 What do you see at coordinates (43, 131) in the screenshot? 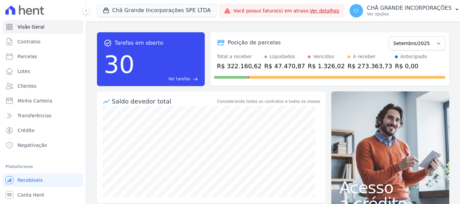
I see `a: Crédito` at bounding box center [43, 131].